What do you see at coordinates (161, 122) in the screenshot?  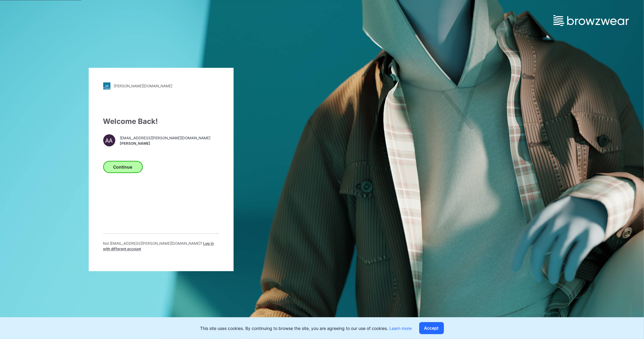 I see `div: Welcome Back!` at bounding box center [161, 122].